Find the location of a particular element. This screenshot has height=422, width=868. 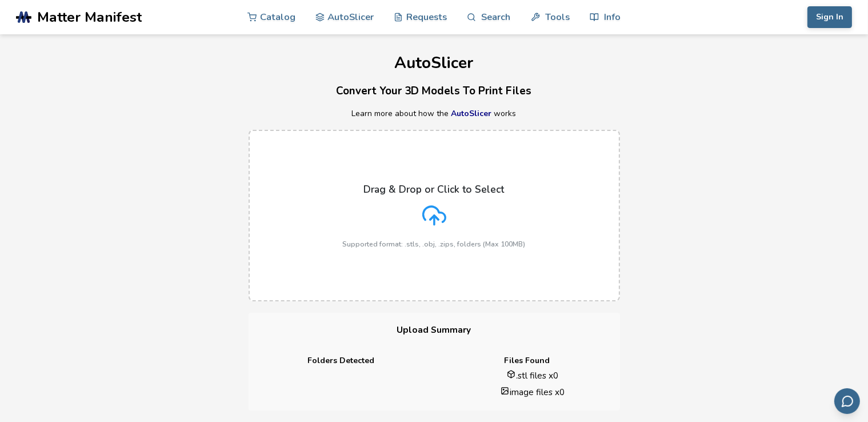

h3: Upload Summary is located at coordinates (435, 330).